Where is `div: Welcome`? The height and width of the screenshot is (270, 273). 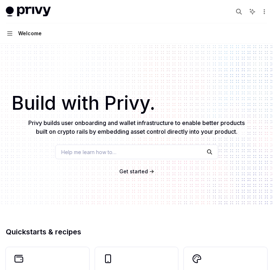 div: Welcome is located at coordinates (30, 33).